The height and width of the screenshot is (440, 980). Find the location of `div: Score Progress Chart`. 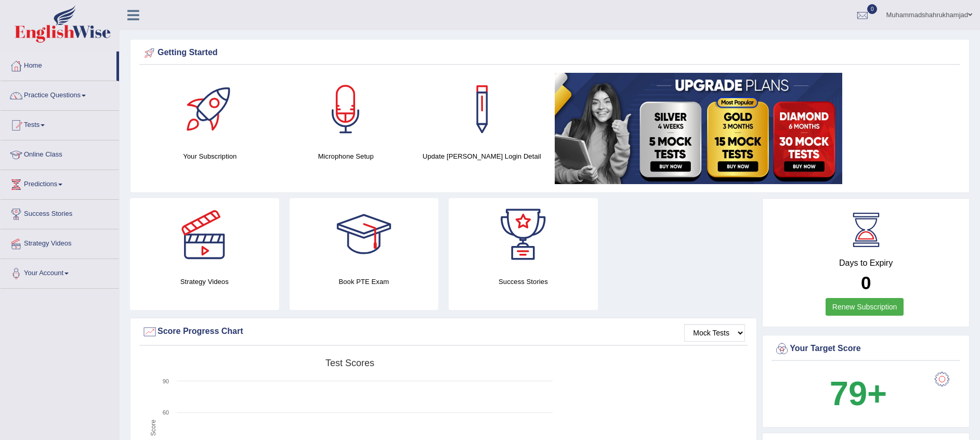

div: Score Progress Chart is located at coordinates (444, 332).